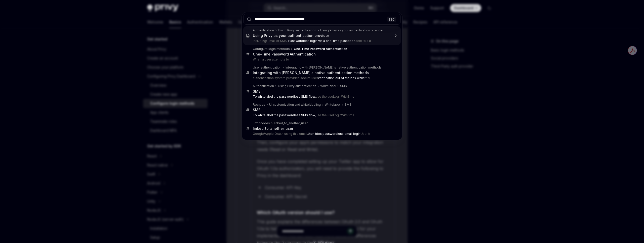 This screenshot has height=243, width=644. What do you see at coordinates (267, 68) in the screenshot?
I see `div: User authentication` at bounding box center [267, 68].